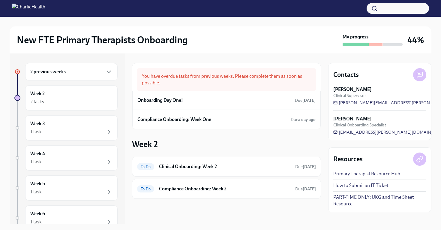 The height and width of the screenshot is (230, 441). I want to click on span: September 8th, 2025 10:00, so click(303, 120).